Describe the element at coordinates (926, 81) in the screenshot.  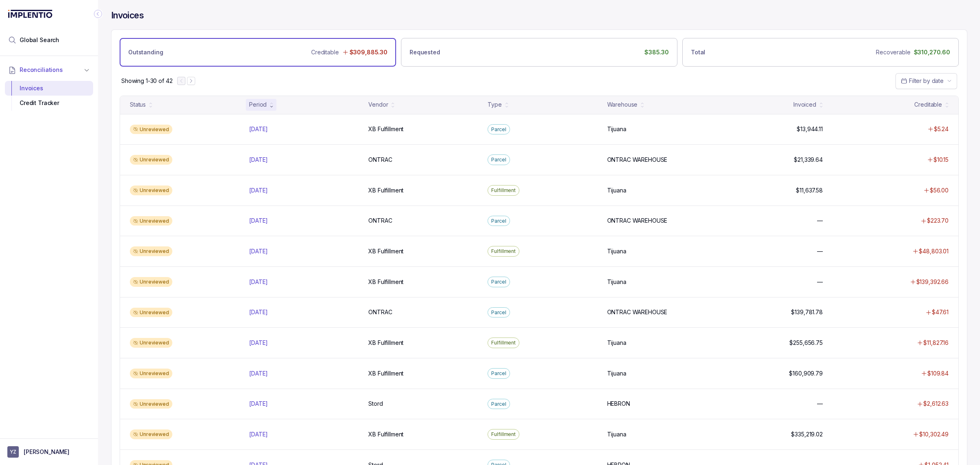
I see `button: Date Range Picker` at that location.